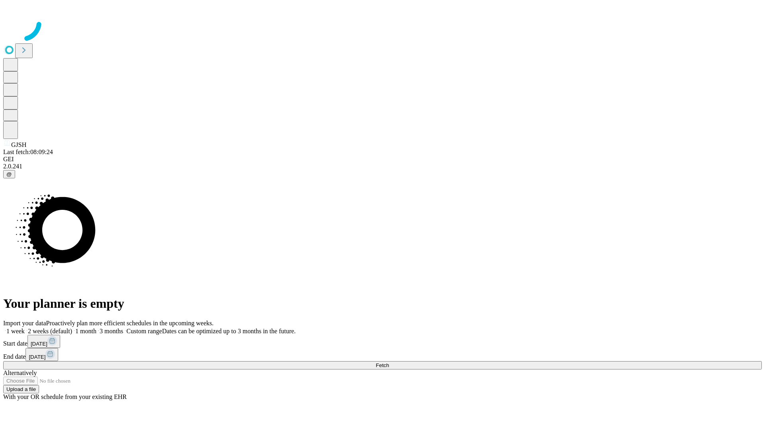 Image resolution: width=765 pixels, height=430 pixels. Describe the element at coordinates (50, 331) in the screenshot. I see `span: 2 weeks (default)` at that location.